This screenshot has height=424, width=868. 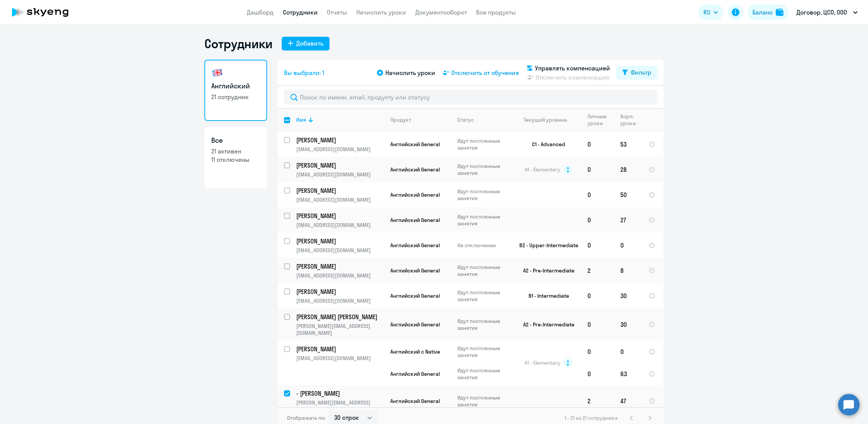 What do you see at coordinates (300, 12) in the screenshot?
I see `a: Сотрудники` at bounding box center [300, 12].